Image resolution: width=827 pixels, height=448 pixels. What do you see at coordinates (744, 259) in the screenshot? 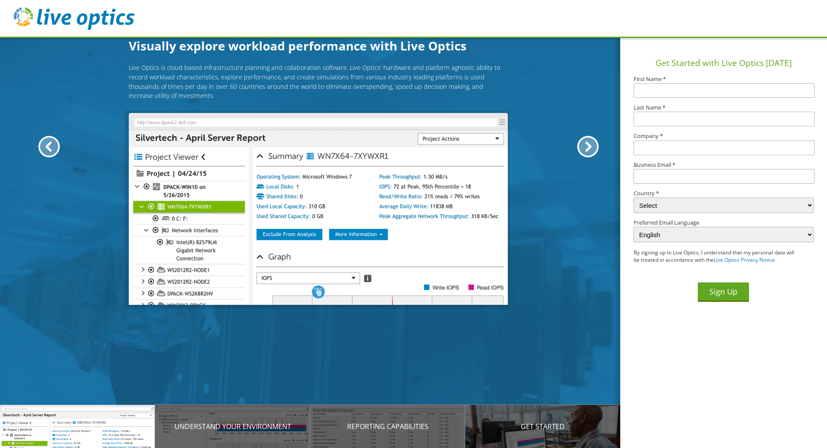
I see `a: Live Optics Privacy Notice` at bounding box center [744, 259].